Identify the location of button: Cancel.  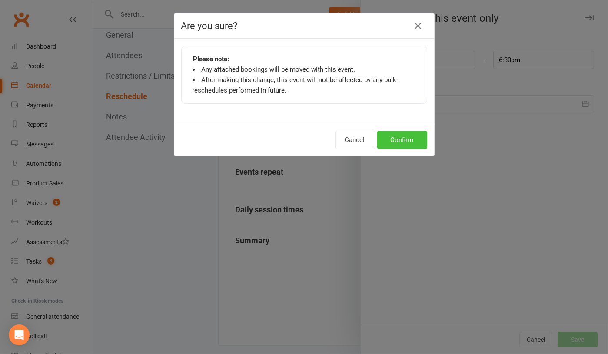
(355, 140).